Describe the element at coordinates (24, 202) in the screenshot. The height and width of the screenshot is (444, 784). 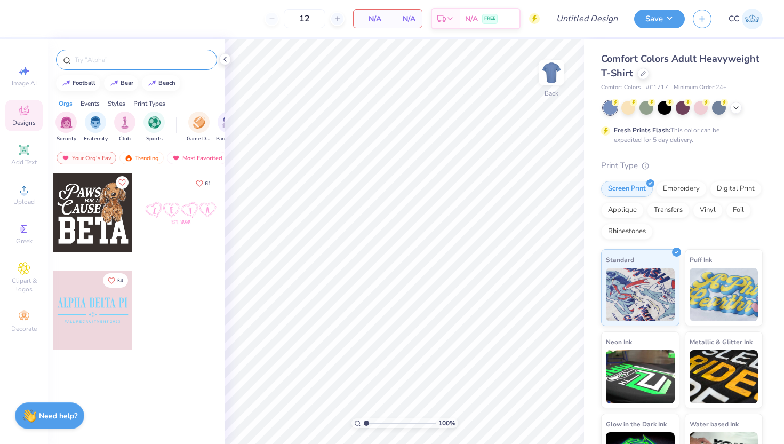
I see `span: Upload` at that location.